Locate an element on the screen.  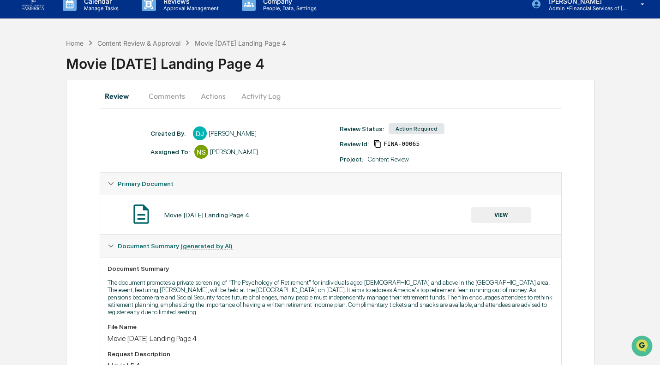
p: The document promotes a private screening of "The Psychology of Retirement" for individuals aged ... is located at coordinates (330, 297).